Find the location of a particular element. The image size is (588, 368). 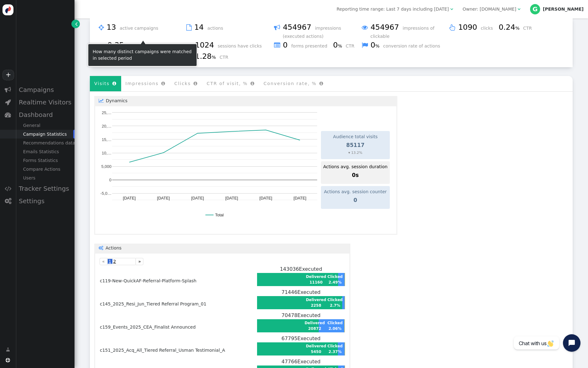

span: 1 is located at coordinates (110, 261).